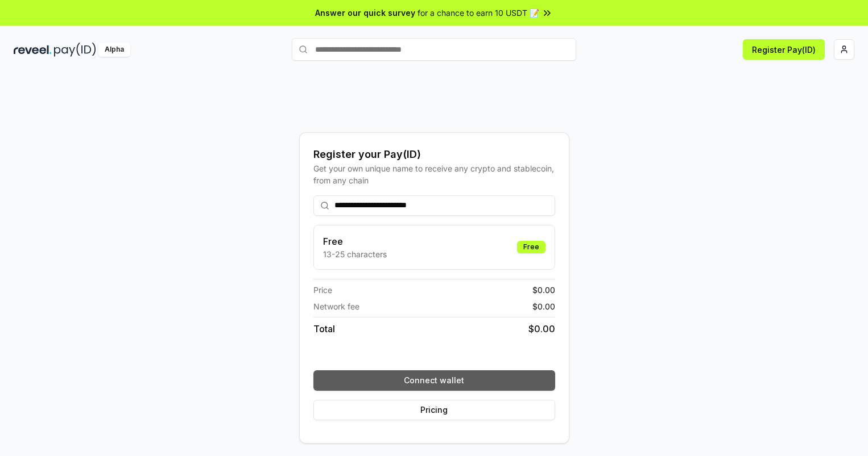  What do you see at coordinates (355, 242) in the screenshot?
I see `h3: Free` at bounding box center [355, 242].